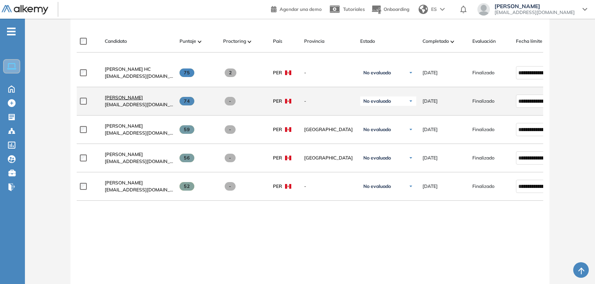 The height and width of the screenshot is (284, 595). Describe the element at coordinates (187, 101) in the screenshot. I see `span: 74` at that location.